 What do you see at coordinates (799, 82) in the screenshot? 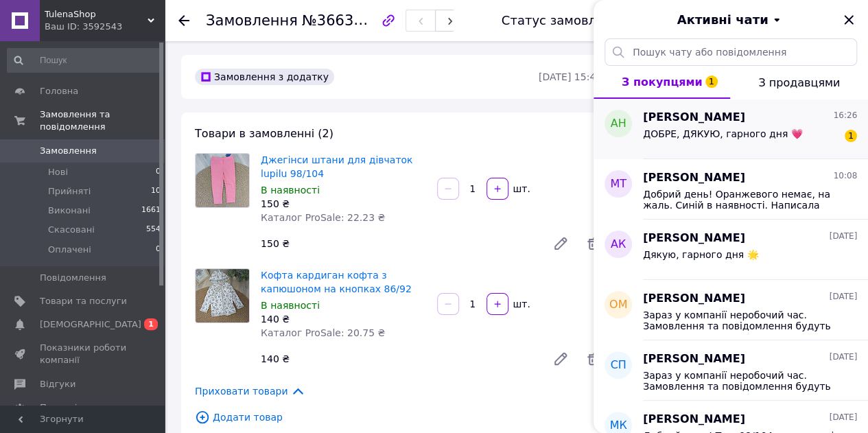
I see `span: З продавцями` at bounding box center [799, 82].